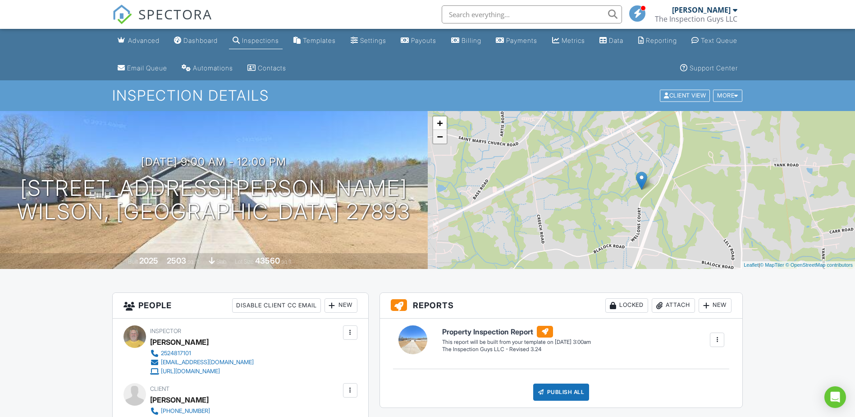 The width and height of the screenshot is (855, 417). Describe the element at coordinates (658, 41) in the screenshot. I see `a: Reporting` at that location.